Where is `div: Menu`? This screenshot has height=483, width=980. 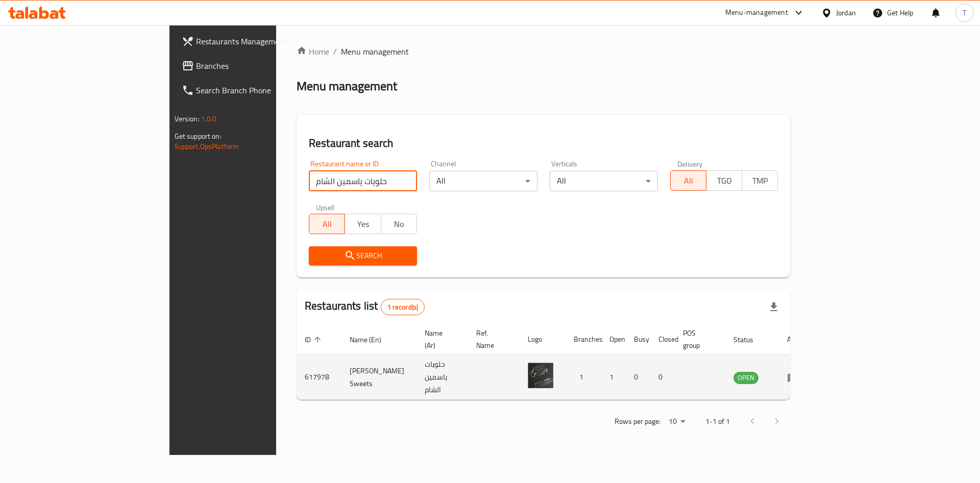
div: Menu is located at coordinates (796, 377).